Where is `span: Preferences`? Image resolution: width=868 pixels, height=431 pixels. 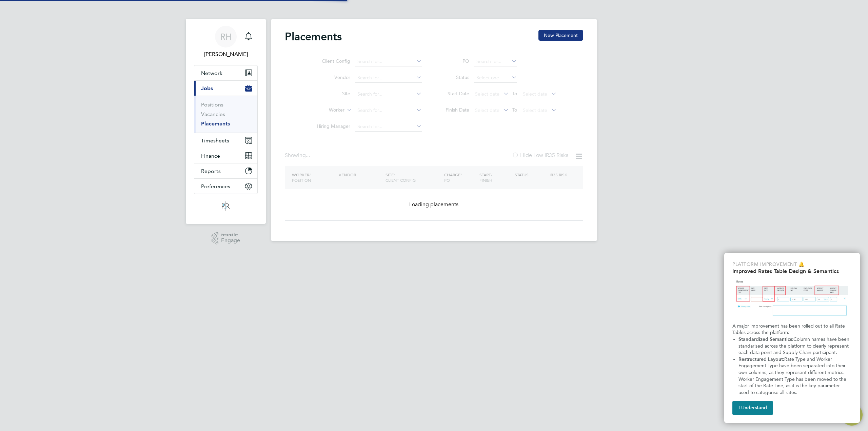
span: Preferences is located at coordinates (216, 187).